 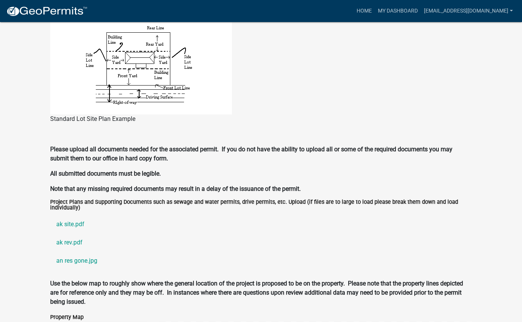 I want to click on a: Home, so click(x=364, y=11).